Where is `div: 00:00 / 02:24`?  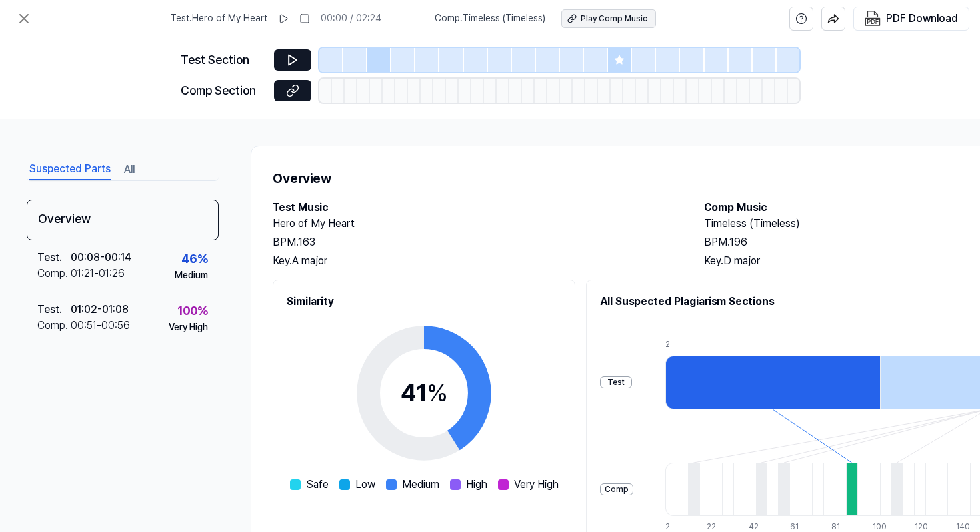
div: 00:00 / 02:24 is located at coordinates (351, 19).